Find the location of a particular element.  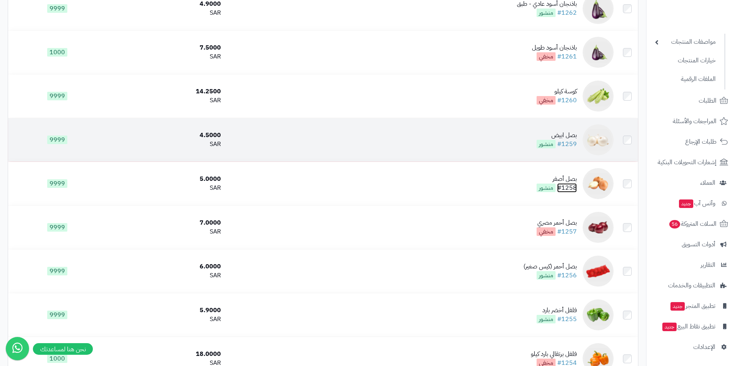

span: السلات المتروكة is located at coordinates (693, 224).